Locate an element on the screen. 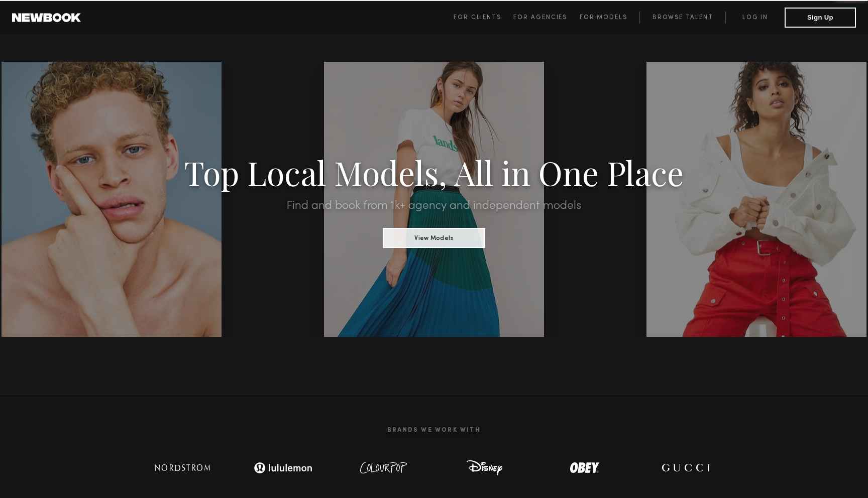 The width and height of the screenshot is (868, 498). a: For Models is located at coordinates (610, 17).